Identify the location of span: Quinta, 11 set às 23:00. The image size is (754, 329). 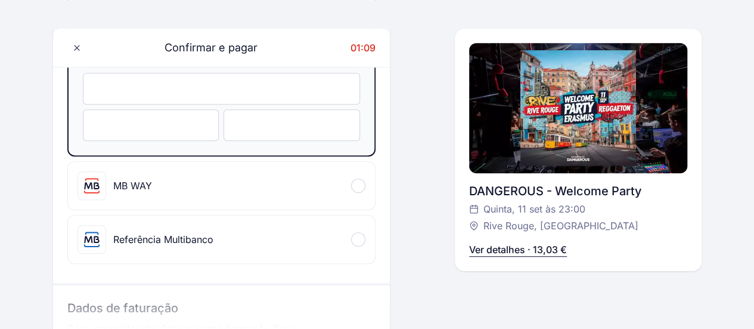
(534, 209).